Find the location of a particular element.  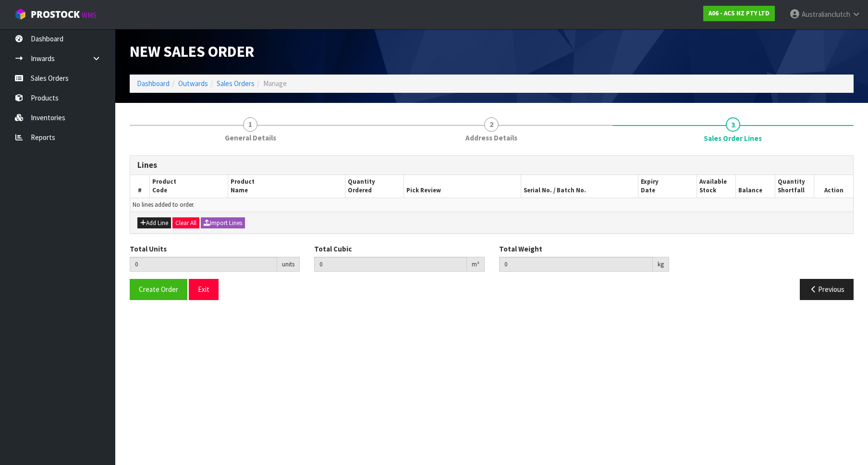

button: Exit is located at coordinates (204, 289).